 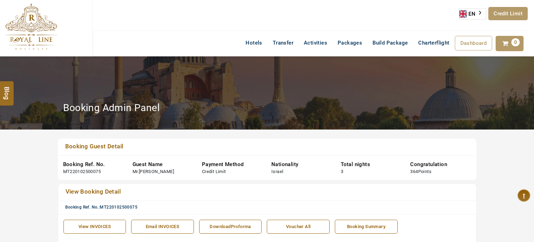 I want to click on div: Guest Name, so click(x=162, y=165).